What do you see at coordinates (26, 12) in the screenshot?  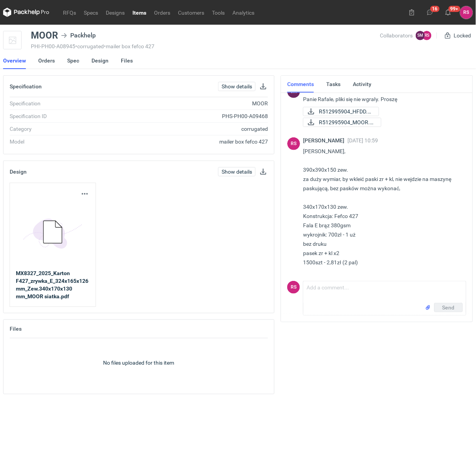 I see `svg: Packhelp Pro` at bounding box center [26, 12].